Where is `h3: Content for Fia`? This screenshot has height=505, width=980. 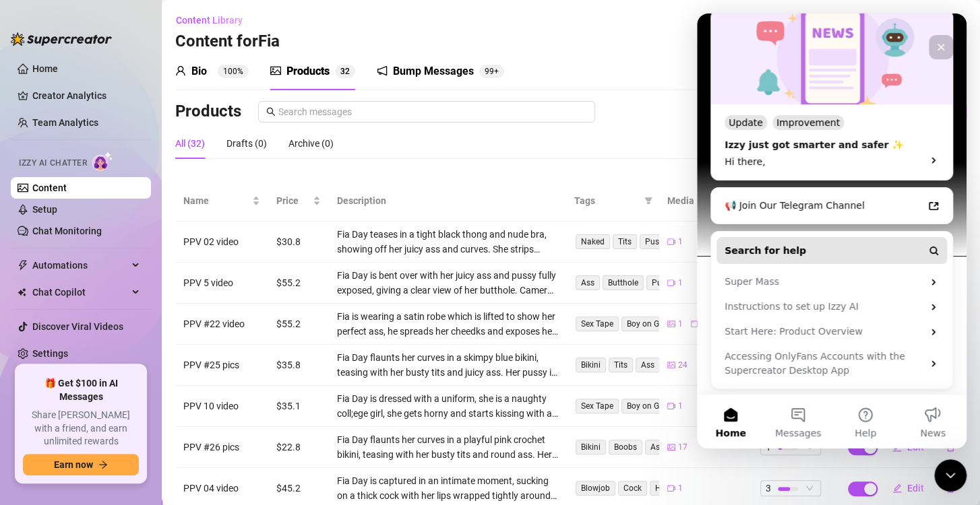 h3: Content for Fia is located at coordinates (227, 42).